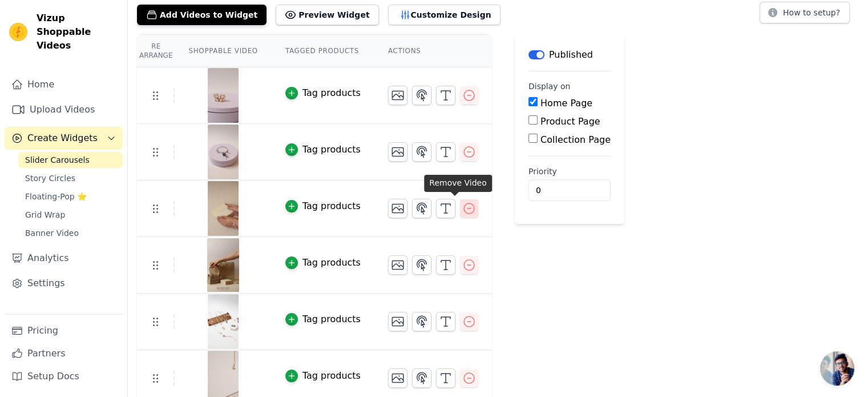  Describe the element at coordinates (70, 215) in the screenshot. I see `a: Grid Wrap` at that location.